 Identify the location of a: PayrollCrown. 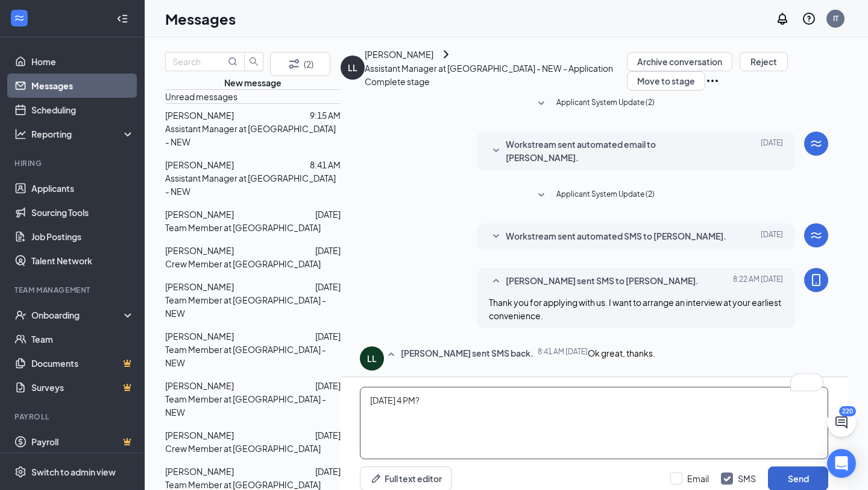
(82, 441).